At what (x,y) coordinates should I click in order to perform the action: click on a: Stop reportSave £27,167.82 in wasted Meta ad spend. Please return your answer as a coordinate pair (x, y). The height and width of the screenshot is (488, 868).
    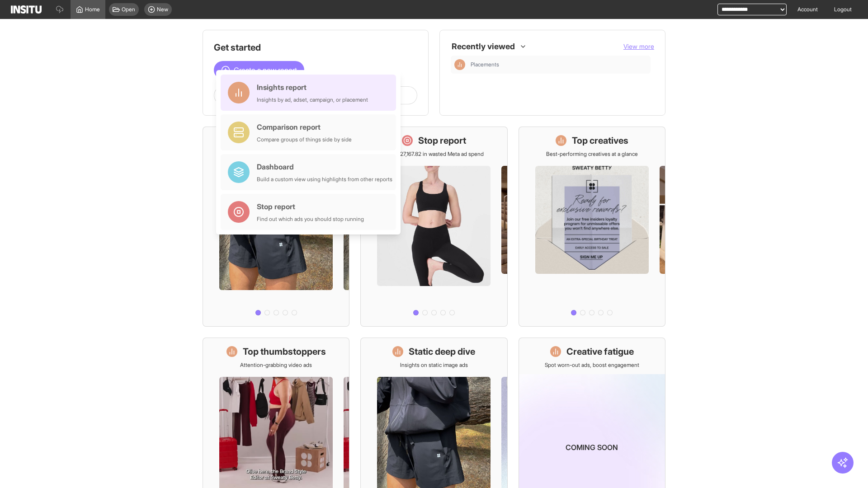
    Looking at the image, I should click on (433, 226).